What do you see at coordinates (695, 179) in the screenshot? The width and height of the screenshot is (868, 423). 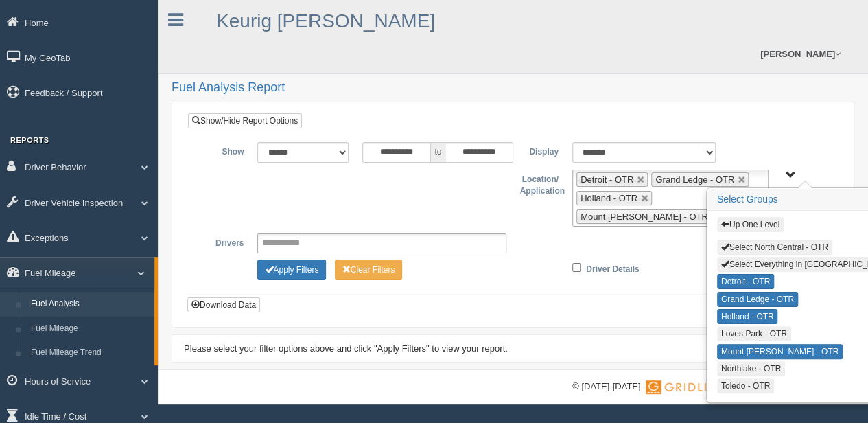 I see `span: Grand Ledge - OTR` at bounding box center [695, 179].